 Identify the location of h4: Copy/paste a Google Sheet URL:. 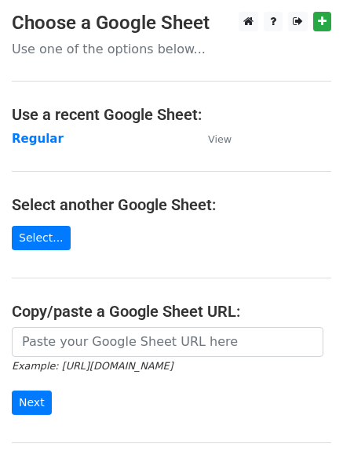
(171, 312).